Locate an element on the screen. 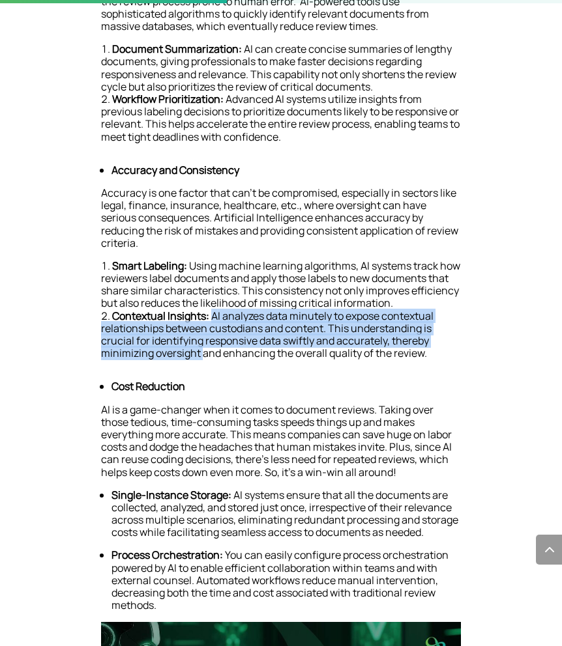  strong: Contextual Insights: is located at coordinates (160, 316).